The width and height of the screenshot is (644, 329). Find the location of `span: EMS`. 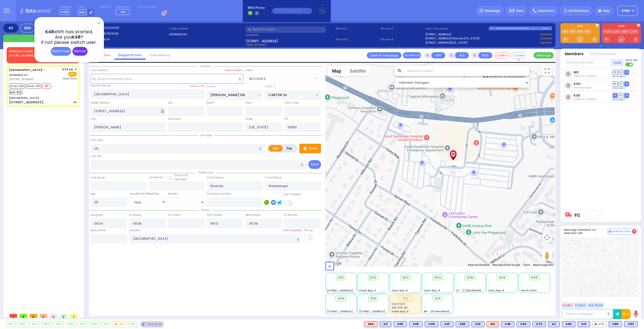

span: EMS is located at coordinates (73, 74).